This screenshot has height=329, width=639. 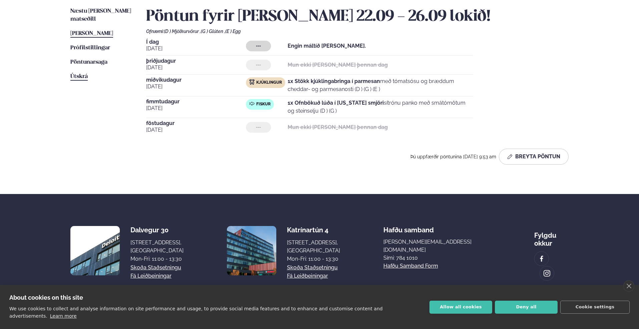 What do you see at coordinates (533, 157) in the screenshot?
I see `button: Breyta Pöntun` at bounding box center [533, 157].